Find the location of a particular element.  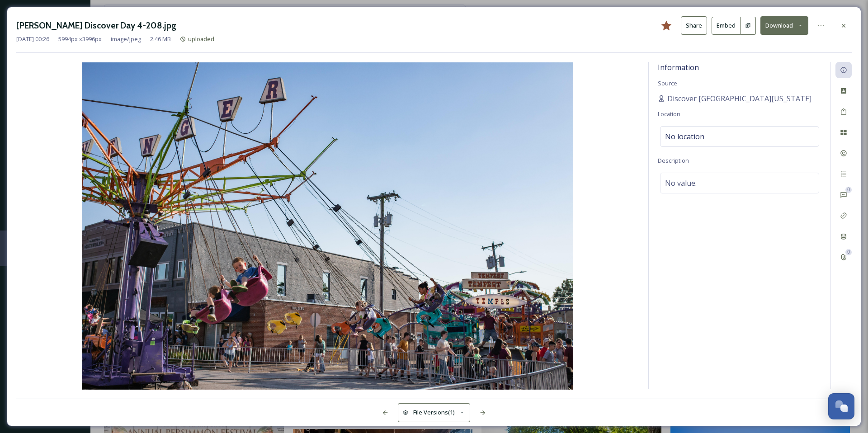

span: image/jpeg is located at coordinates (126, 39).